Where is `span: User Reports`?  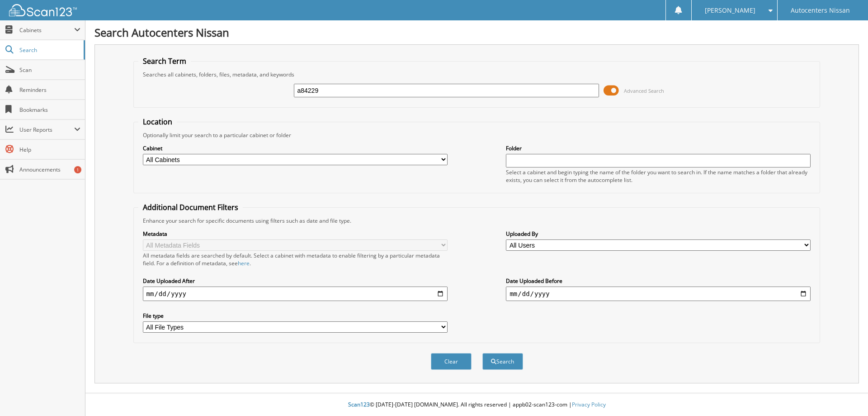 span: User Reports is located at coordinates (47, 129).